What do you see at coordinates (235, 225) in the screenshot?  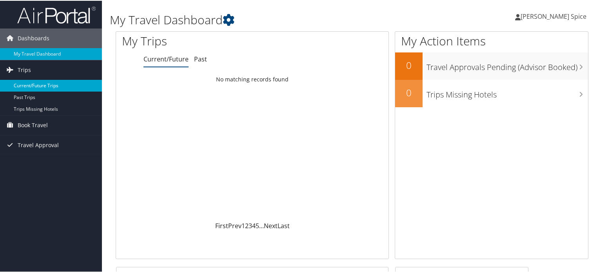 I see `a: Prev` at bounding box center [235, 225].